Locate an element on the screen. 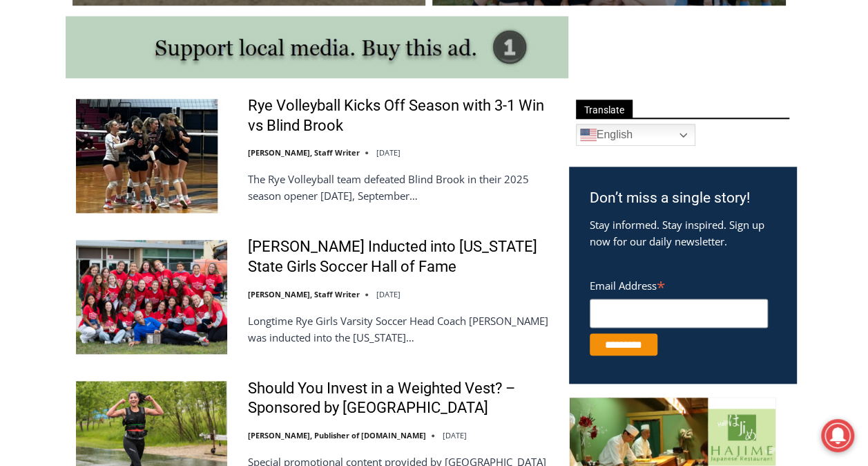  a: support local media, buy this ad is located at coordinates (317, 47).